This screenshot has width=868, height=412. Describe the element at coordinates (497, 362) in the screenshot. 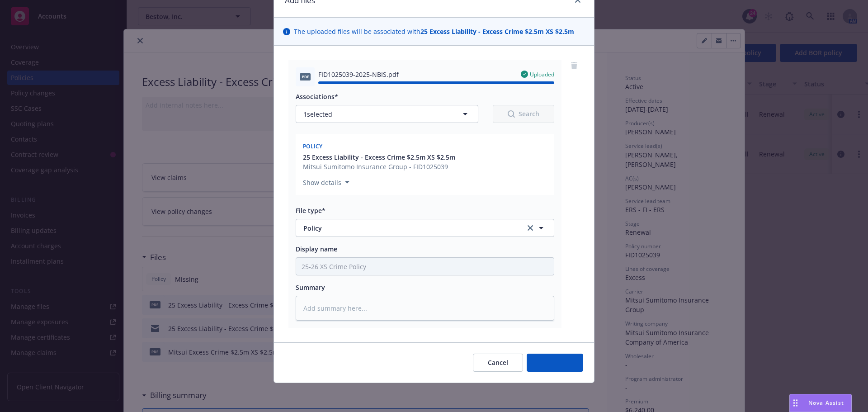

I see `span: Cancel` at that location.